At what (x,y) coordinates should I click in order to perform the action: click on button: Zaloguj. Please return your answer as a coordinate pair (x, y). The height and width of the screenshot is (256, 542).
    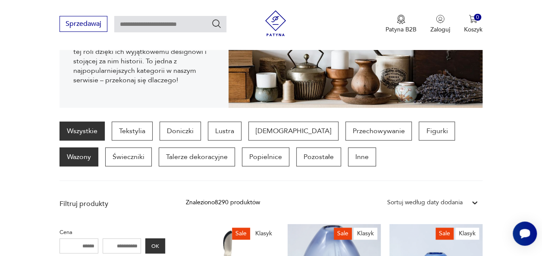
    Looking at the image, I should click on (440, 24).